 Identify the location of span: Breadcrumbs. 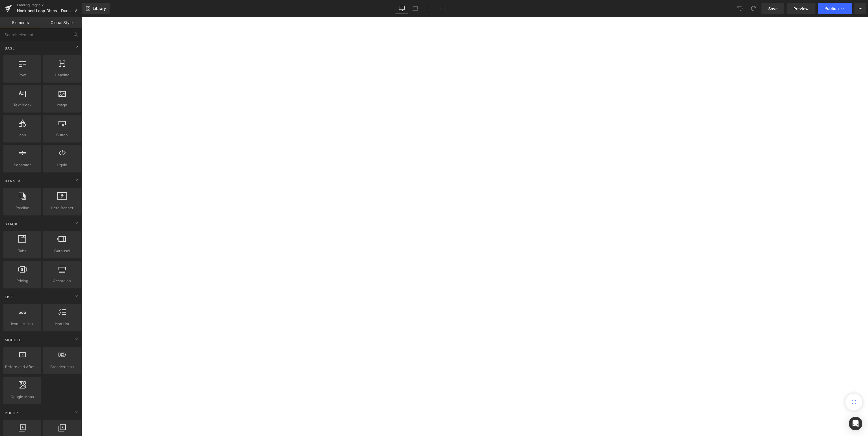
(62, 366).